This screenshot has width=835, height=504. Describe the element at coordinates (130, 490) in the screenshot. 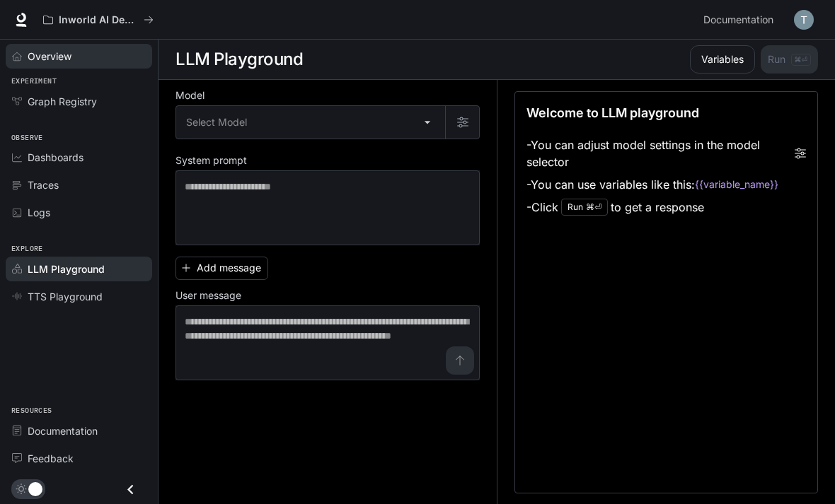

I see `button: Close drawer` at that location.